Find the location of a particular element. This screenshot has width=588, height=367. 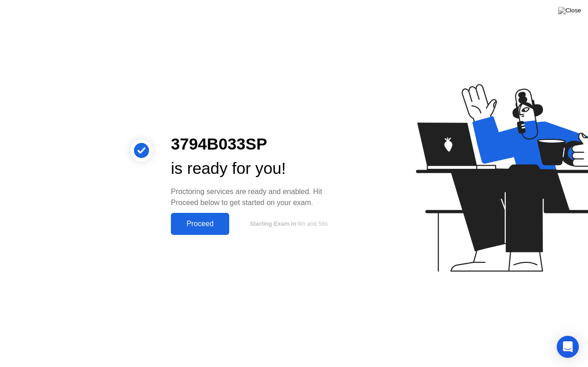

div: Proctoring services are ready and enabled. Hit Proceed below to get started on your exam. is located at coordinates (256, 197).